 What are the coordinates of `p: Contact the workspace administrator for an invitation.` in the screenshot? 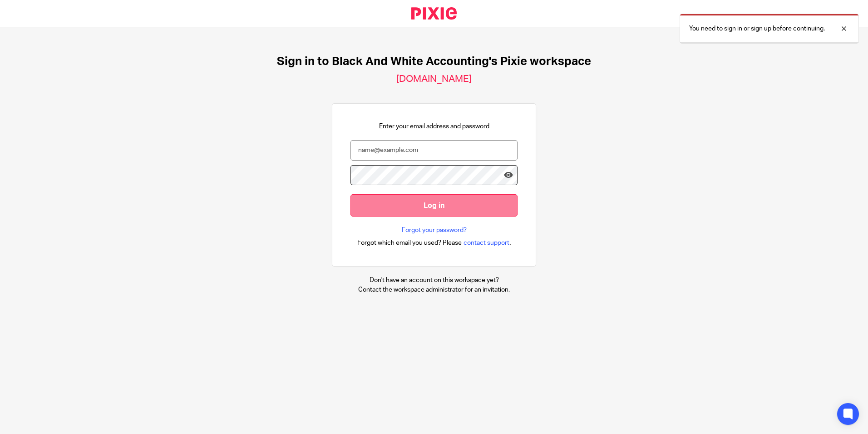 It's located at (434, 289).